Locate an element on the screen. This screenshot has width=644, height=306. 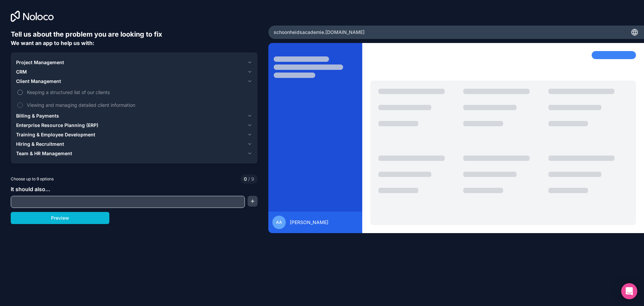
span: Project Management is located at coordinates (40, 62).